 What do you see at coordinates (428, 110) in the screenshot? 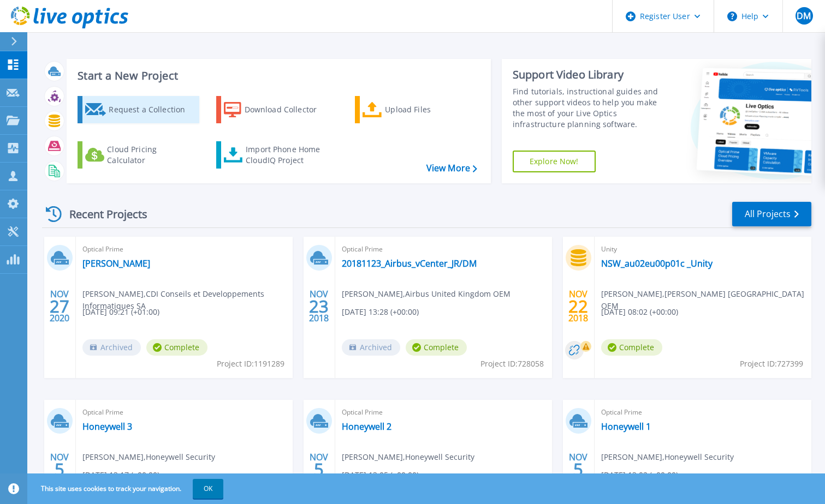
I see `div: Upload Files` at bounding box center [428, 110].